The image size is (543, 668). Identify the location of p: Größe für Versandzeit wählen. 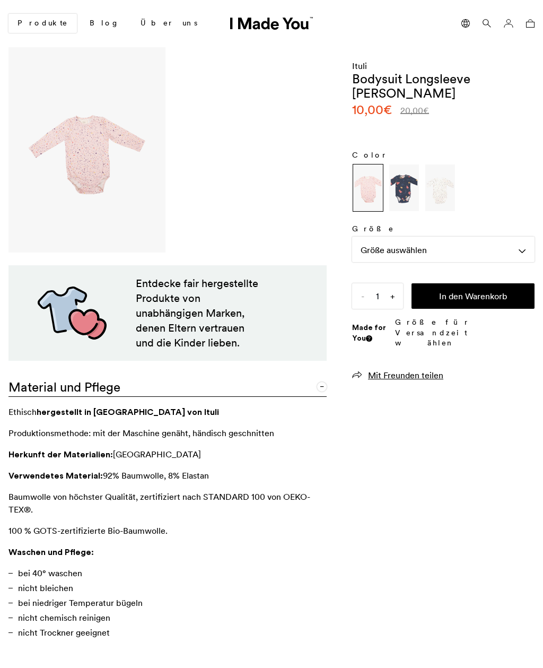
(465, 333).